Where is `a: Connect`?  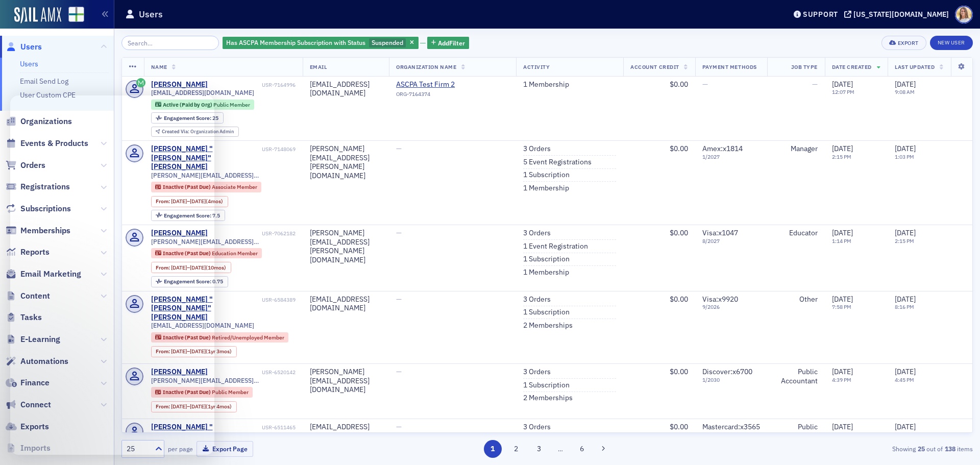 a: Connect is located at coordinates (28, 404).